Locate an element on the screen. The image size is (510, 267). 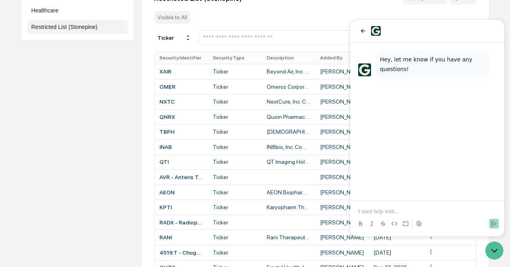
button: Send is located at coordinates (144, 204).